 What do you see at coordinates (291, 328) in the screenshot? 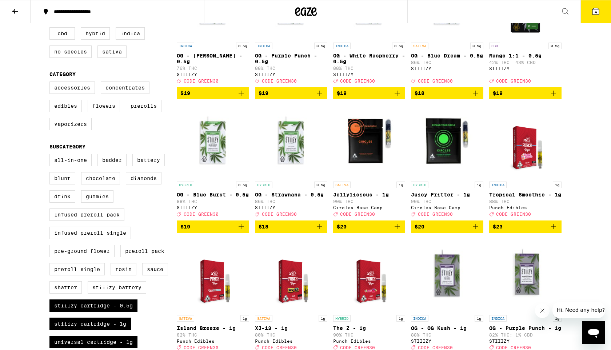
I see `p: XJ-13 - 1g` at bounding box center [291, 328].